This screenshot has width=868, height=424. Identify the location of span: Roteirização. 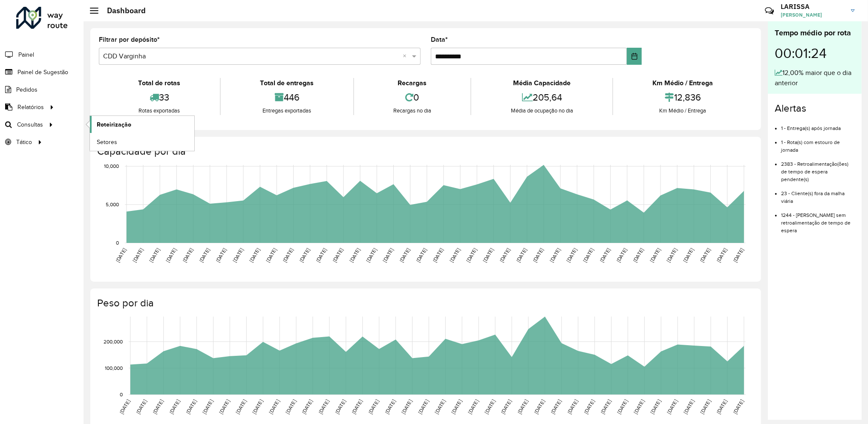
(114, 124).